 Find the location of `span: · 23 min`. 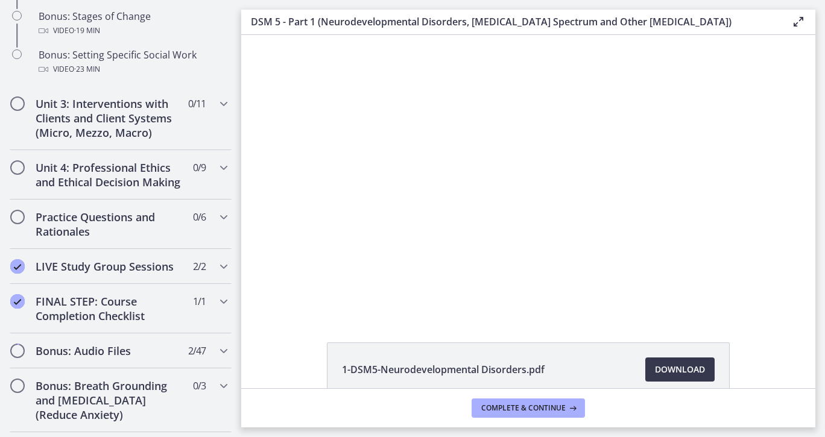

span: · 23 min is located at coordinates (87, 69).